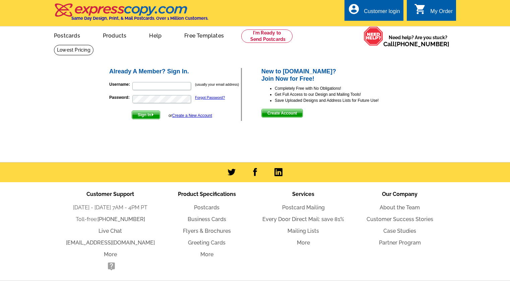  I want to click on a: Partner Program, so click(399, 242).